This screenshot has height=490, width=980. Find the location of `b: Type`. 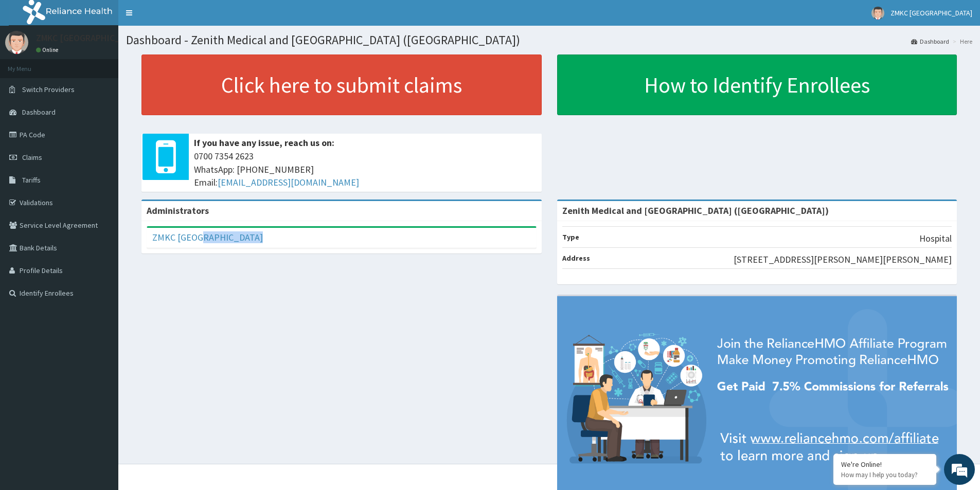

b: Type is located at coordinates (571, 237).